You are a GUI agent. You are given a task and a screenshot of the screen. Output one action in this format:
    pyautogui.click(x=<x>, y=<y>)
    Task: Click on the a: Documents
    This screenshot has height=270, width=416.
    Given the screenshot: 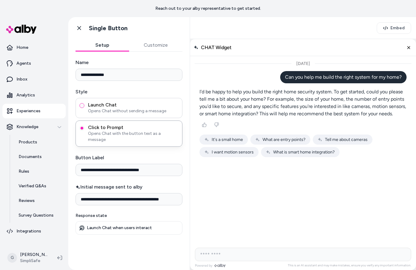 What is the action you would take?
    pyautogui.click(x=39, y=157)
    